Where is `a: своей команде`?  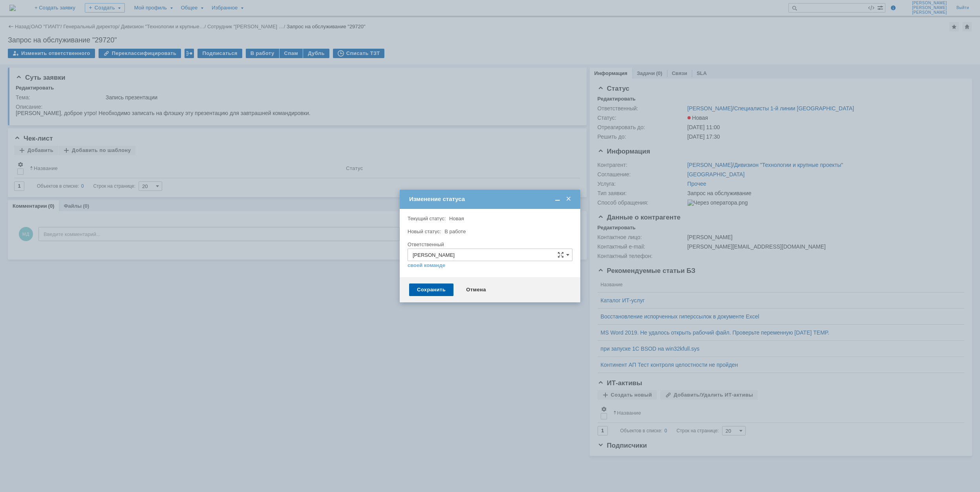 a: своей команде is located at coordinates (426, 265).